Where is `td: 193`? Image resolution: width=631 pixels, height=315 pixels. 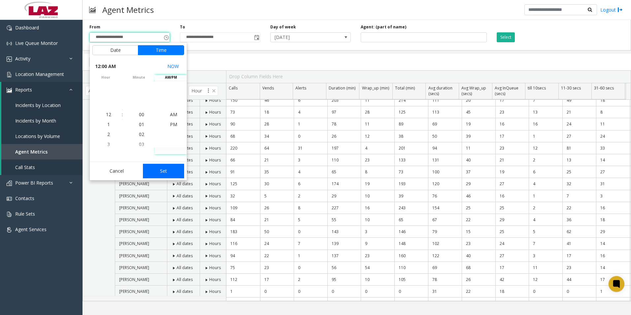 td: 193 is located at coordinates (411, 184).